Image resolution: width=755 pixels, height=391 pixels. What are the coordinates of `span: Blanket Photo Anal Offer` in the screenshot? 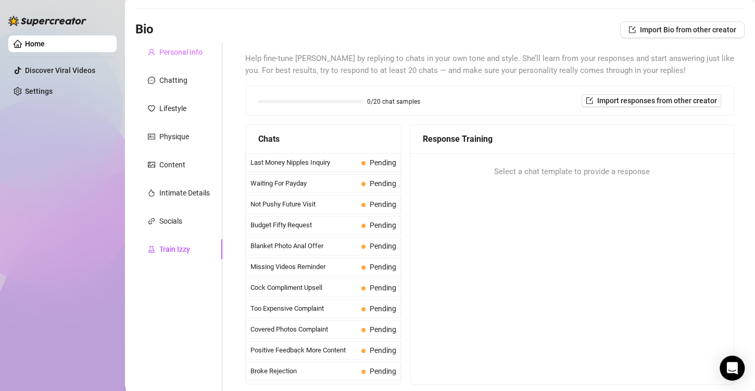 It's located at (304, 246).